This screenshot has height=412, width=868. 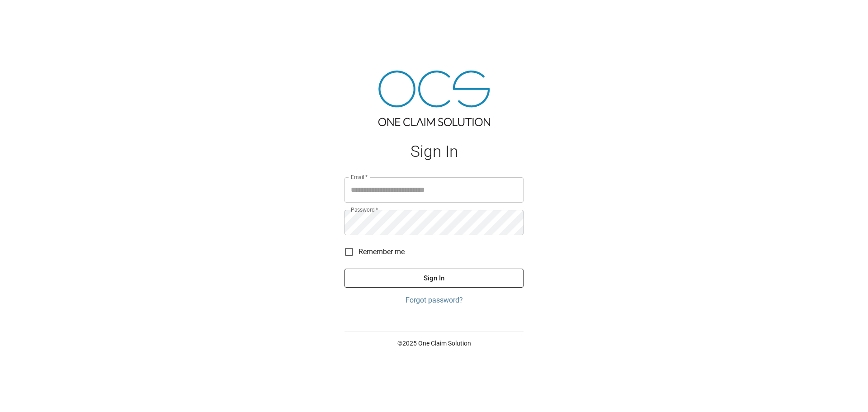 I want to click on button: Sign In, so click(x=434, y=278).